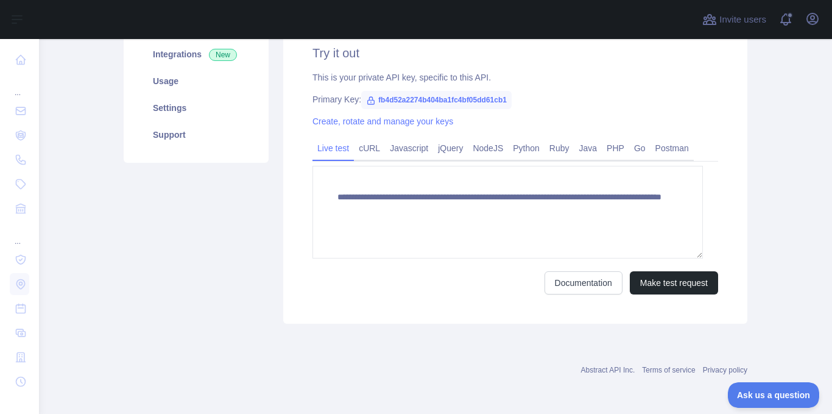  What do you see at coordinates (223, 55) in the screenshot?
I see `span: New` at bounding box center [223, 55].